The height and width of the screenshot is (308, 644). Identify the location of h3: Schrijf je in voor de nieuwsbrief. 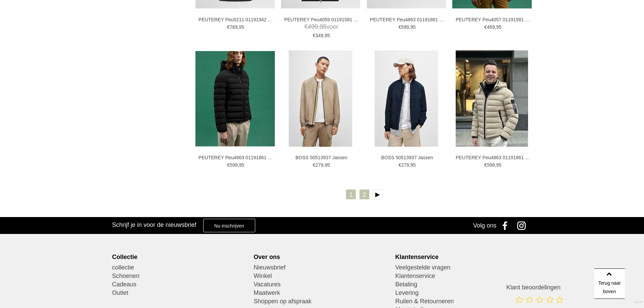
(154, 225).